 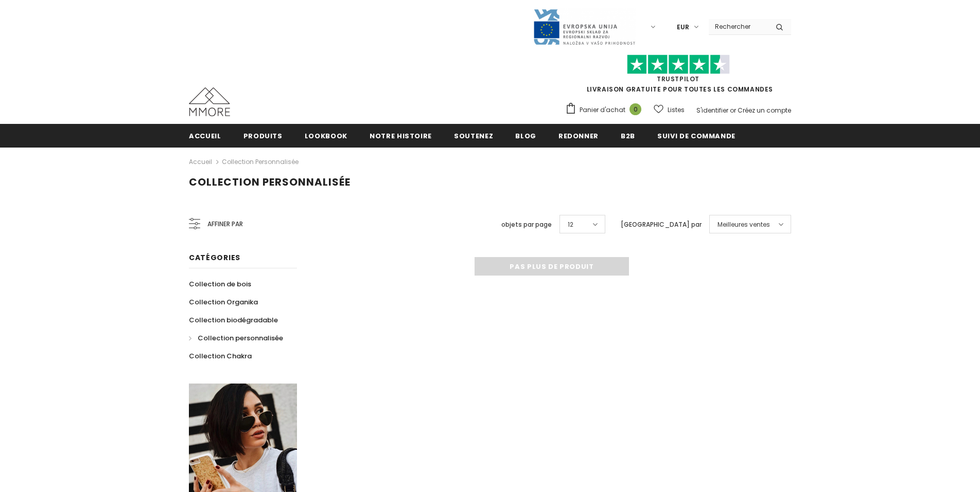 What do you see at coordinates (525, 136) in the screenshot?
I see `span: Blog` at bounding box center [525, 136].